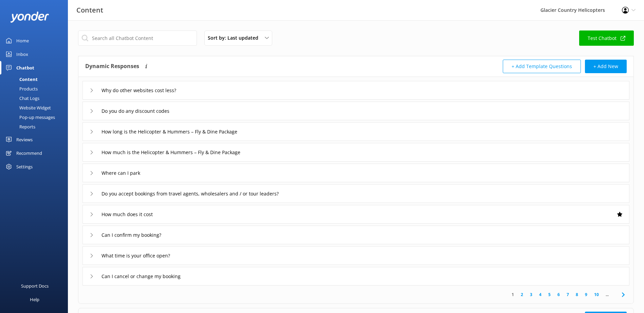  I want to click on div: Pop-up messages, so click(29, 117).